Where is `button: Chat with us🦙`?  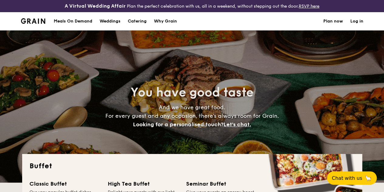
button: Chat with us🦙 is located at coordinates (352, 178).